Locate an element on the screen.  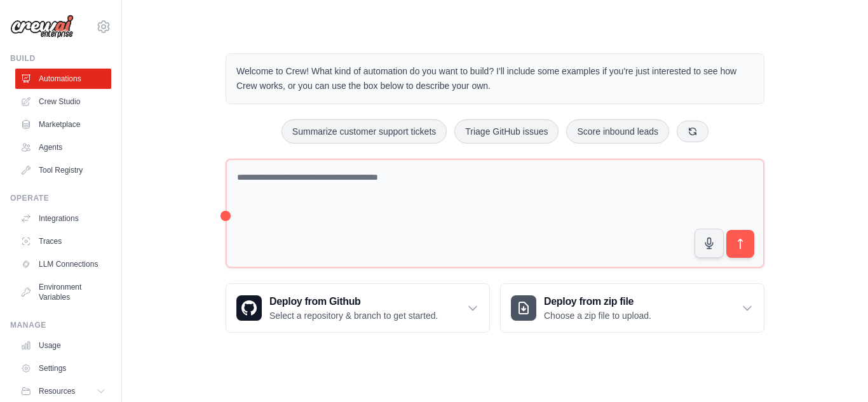
span: Resources is located at coordinates (56, 391).